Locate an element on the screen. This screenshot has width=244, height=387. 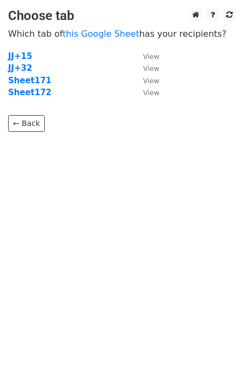
a: Sheet172 is located at coordinates (30, 92).